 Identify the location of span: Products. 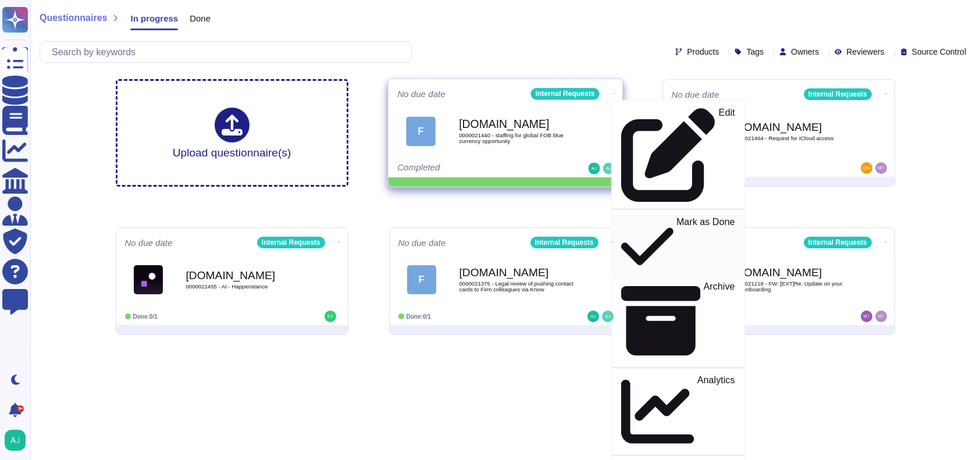
(702, 52).